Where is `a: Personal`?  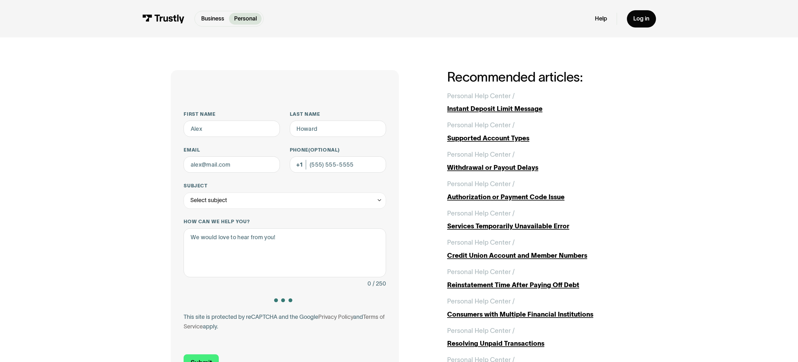
a: Personal is located at coordinates (245, 19).